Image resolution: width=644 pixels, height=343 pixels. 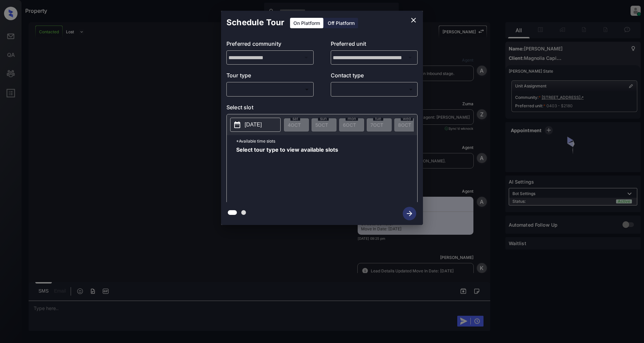 What do you see at coordinates (322, 108) in the screenshot?
I see `p: Select slot` at bounding box center [322, 108].